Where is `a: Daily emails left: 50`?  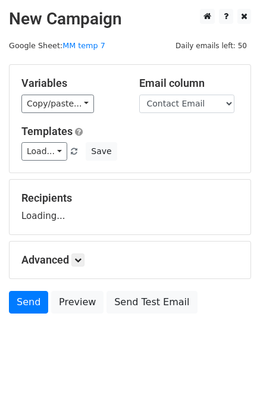
a: Daily emails left: 50 is located at coordinates (211, 45).